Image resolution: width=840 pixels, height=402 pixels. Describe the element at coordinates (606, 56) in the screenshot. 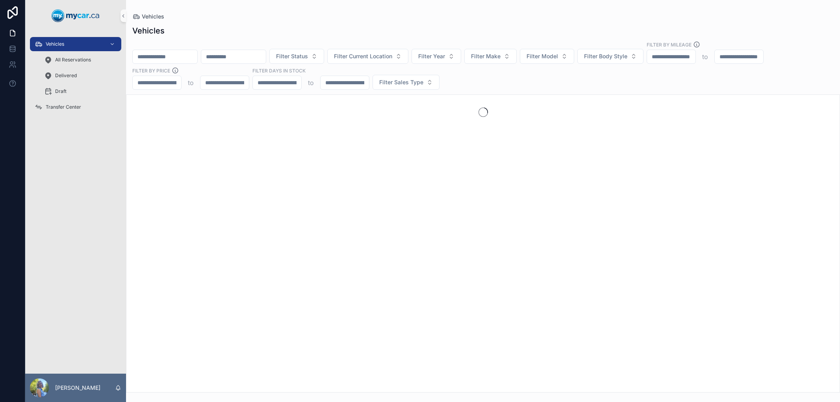

I see `span: Filter Body Style` at that location.